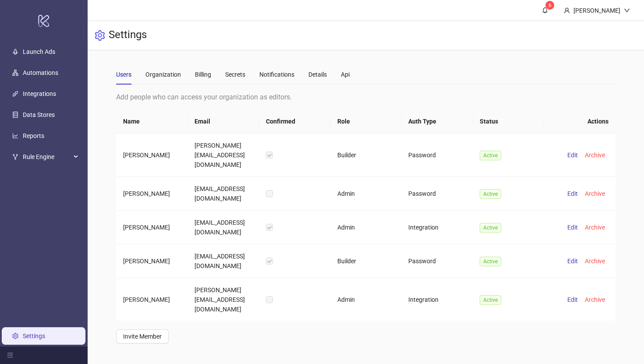 The width and height of the screenshot is (644, 364). What do you see at coordinates (580, 122) in the screenshot?
I see `th: Actions` at bounding box center [580, 122].